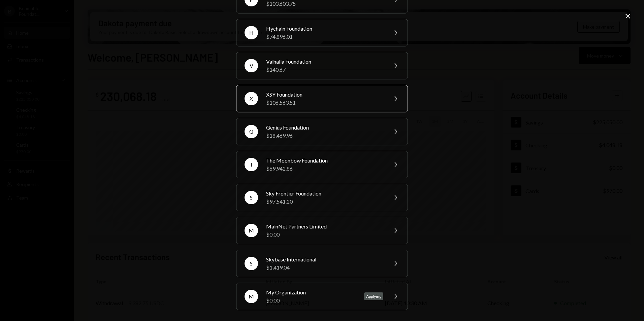 This screenshot has height=321, width=644. What do you see at coordinates (325, 127) in the screenshot?
I see `div: Genius Foundation` at bounding box center [325, 127].